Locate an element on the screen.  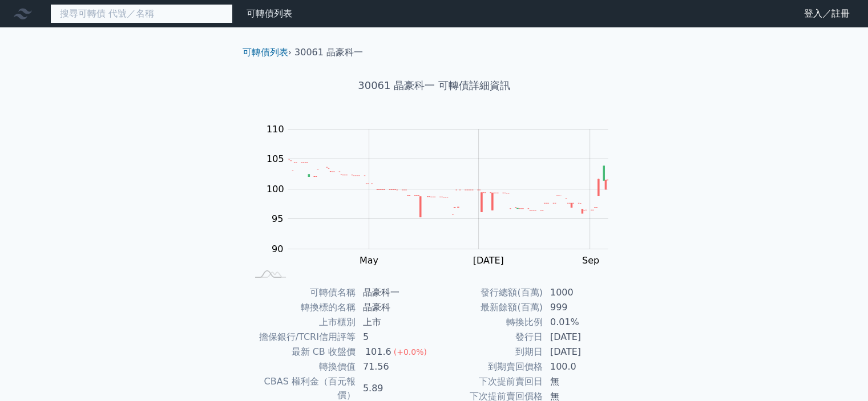
tspan: 105 is located at coordinates (275, 159).